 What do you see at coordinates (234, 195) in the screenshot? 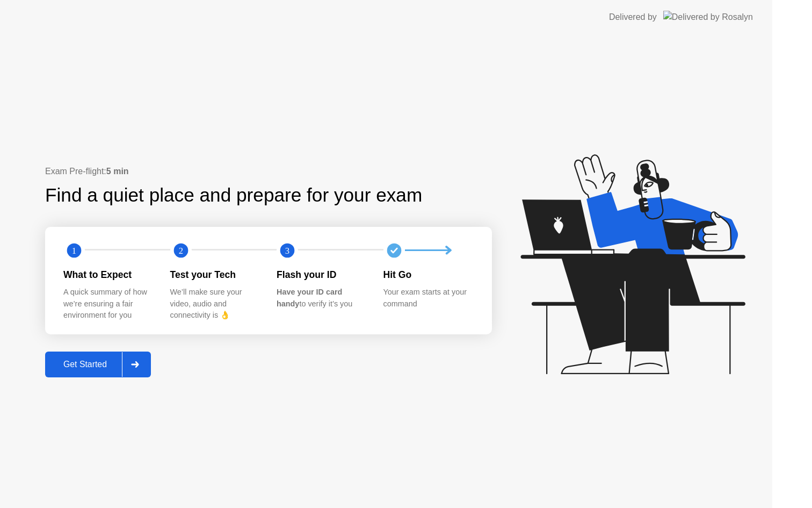
I see `div: Find a quiet place and prepare for your exam` at bounding box center [234, 195].